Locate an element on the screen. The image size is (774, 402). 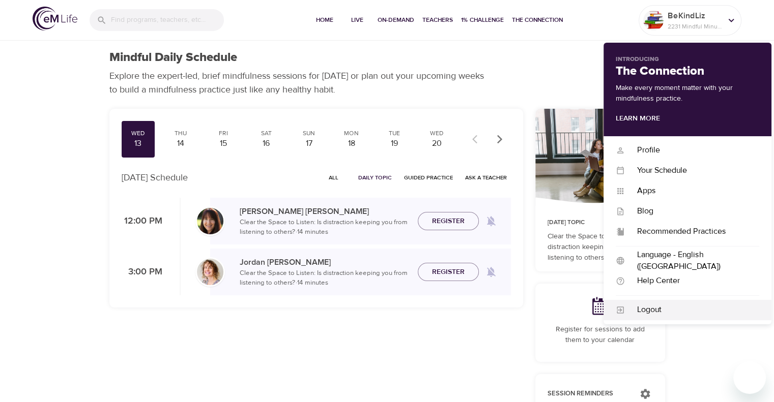
img: Jordan-Whitehead.jpg is located at coordinates (210, 272).